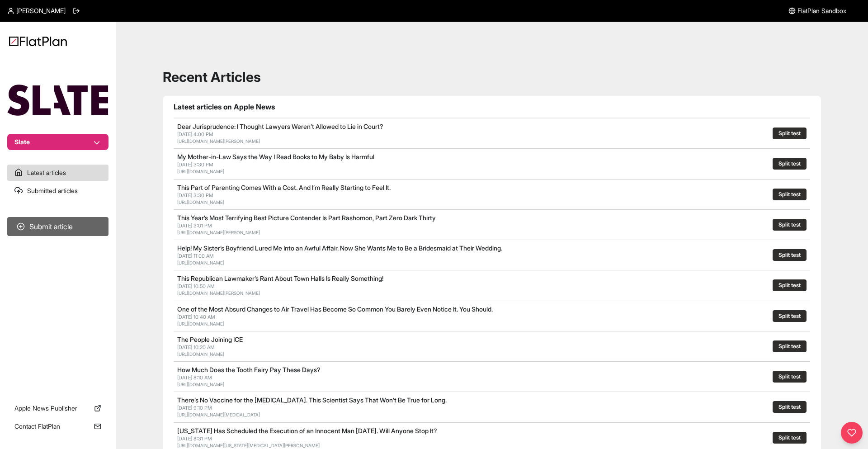 The height and width of the screenshot is (449, 868). I want to click on span: FlatPlan Sandbox, so click(822, 10).